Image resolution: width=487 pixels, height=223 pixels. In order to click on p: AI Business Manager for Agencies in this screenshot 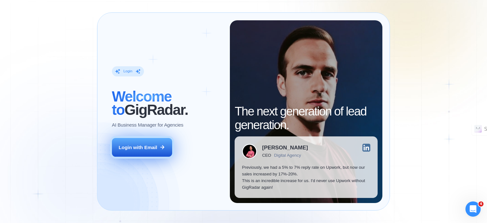, I will do `click(148, 125)`.